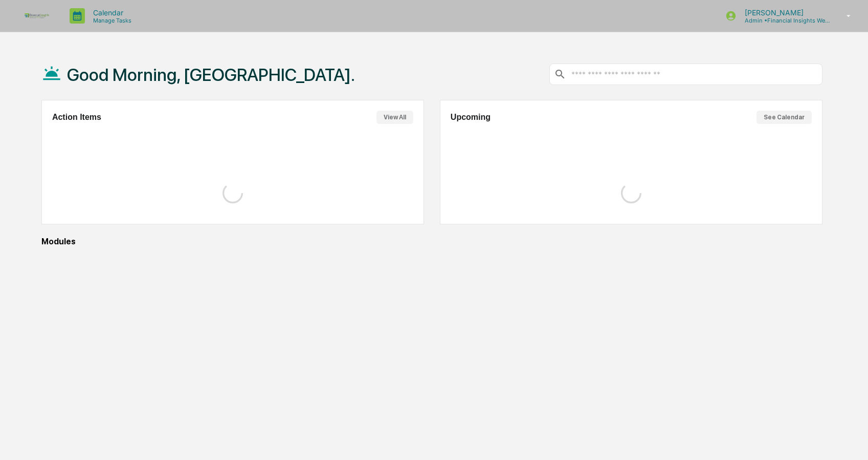 Image resolution: width=868 pixels, height=460 pixels. Describe the element at coordinates (77, 117) in the screenshot. I see `h2: Action Items` at that location.